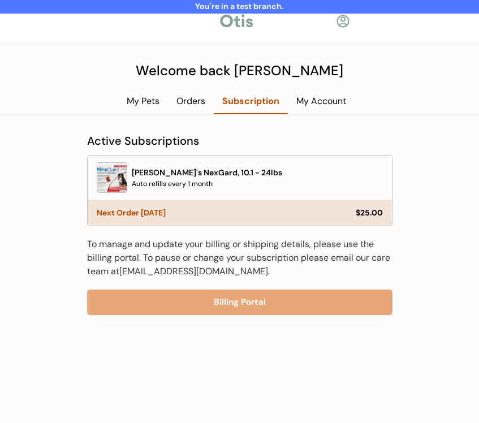 Image resolution: width=479 pixels, height=423 pixels. What do you see at coordinates (240, 302) in the screenshot?
I see `button: Billing Portal` at bounding box center [240, 302].